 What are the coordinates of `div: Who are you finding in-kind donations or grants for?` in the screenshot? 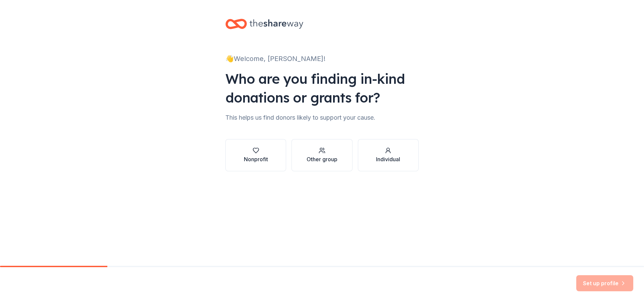 It's located at (322, 88).